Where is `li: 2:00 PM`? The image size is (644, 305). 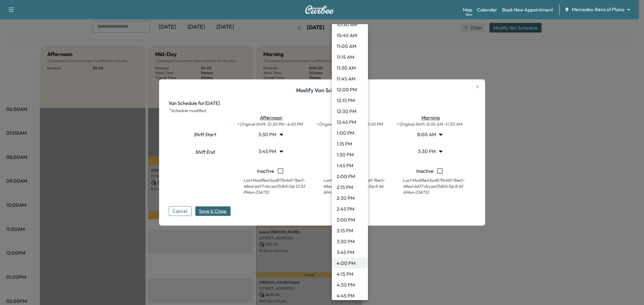 li: 2:00 PM is located at coordinates (350, 177).